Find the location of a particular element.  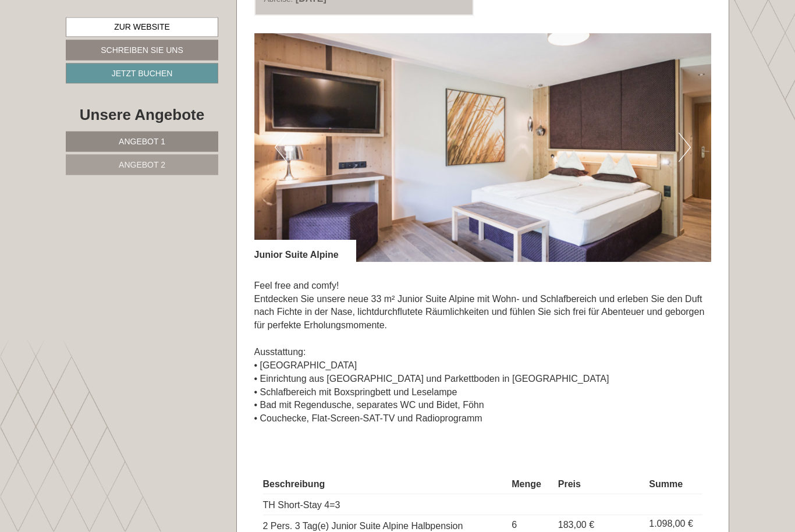

th: Preis is located at coordinates (599, 484).